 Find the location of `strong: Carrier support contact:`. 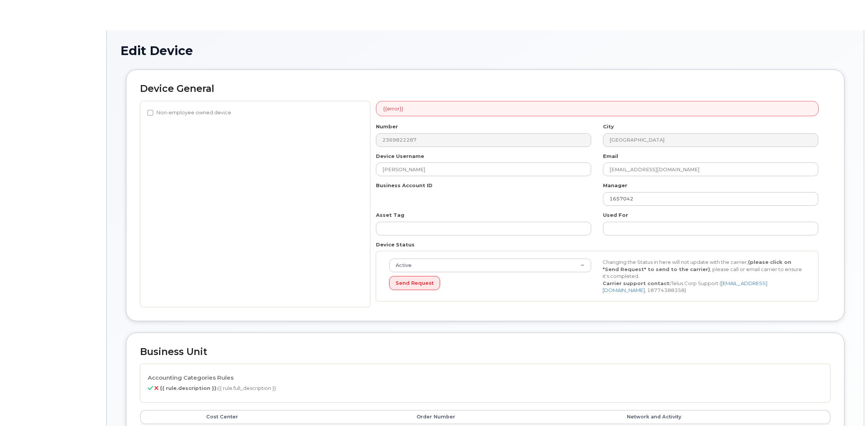

strong: Carrier support contact: is located at coordinates (637, 283).